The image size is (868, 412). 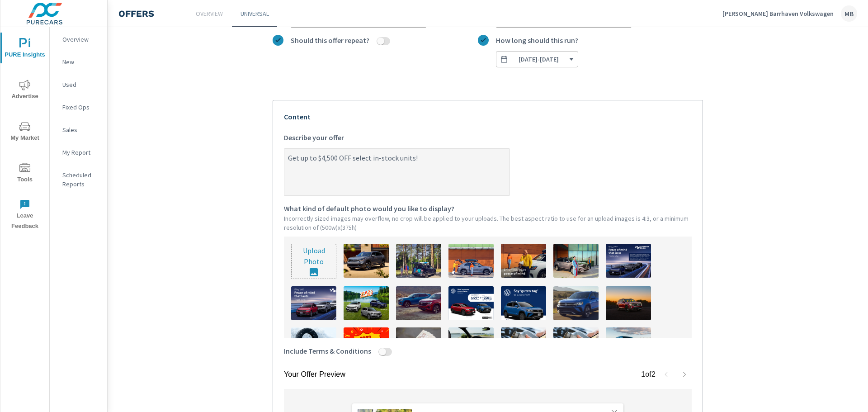 I want to click on span: Tools, so click(x=25, y=173).